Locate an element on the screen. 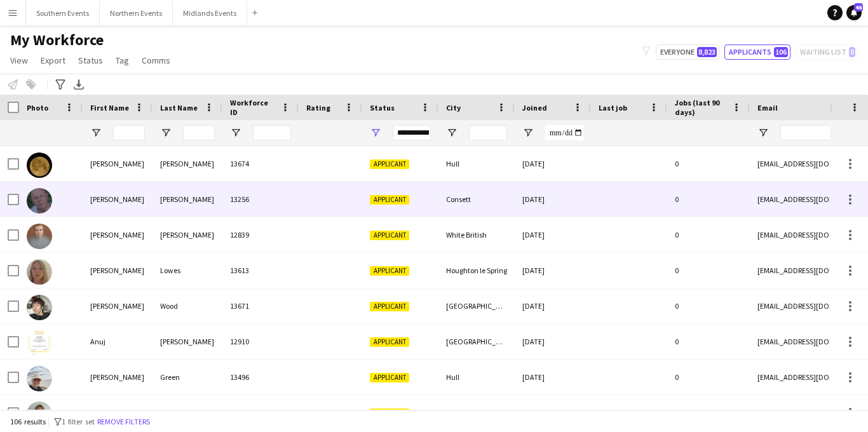  img: Antony Wood is located at coordinates (39, 308).